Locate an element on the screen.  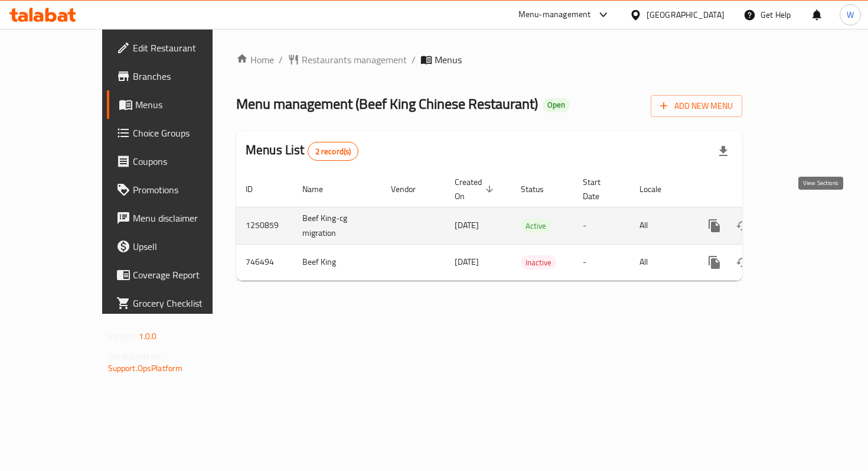
span: Add New Menu is located at coordinates (696, 105).